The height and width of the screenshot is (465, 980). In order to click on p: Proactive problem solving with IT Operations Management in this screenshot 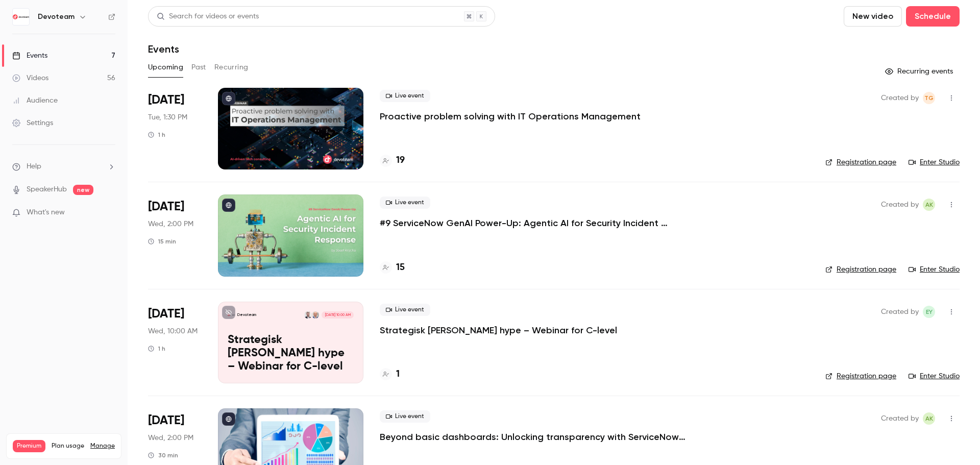, I will do `click(510, 117)`.